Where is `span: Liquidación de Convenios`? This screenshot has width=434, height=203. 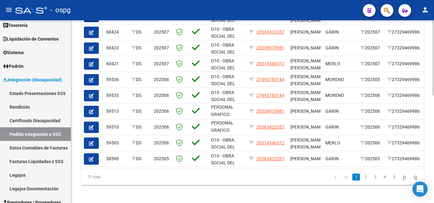
span: Liquidación de Convenios is located at coordinates (31, 39).